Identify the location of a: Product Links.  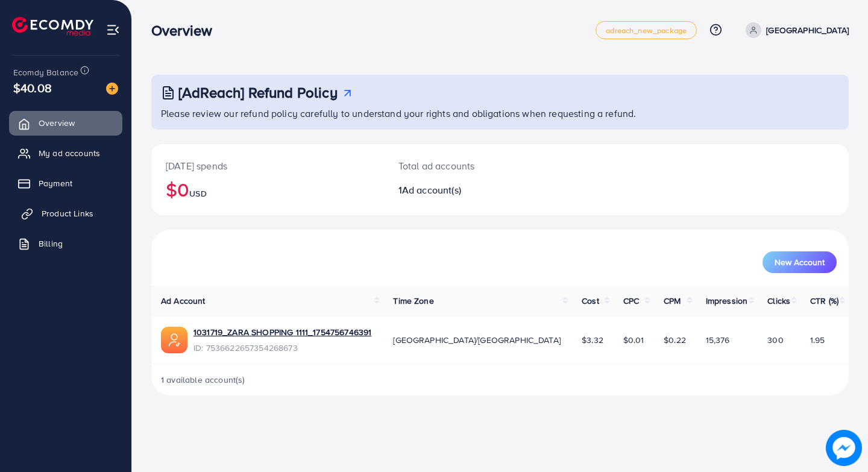
(66, 213).